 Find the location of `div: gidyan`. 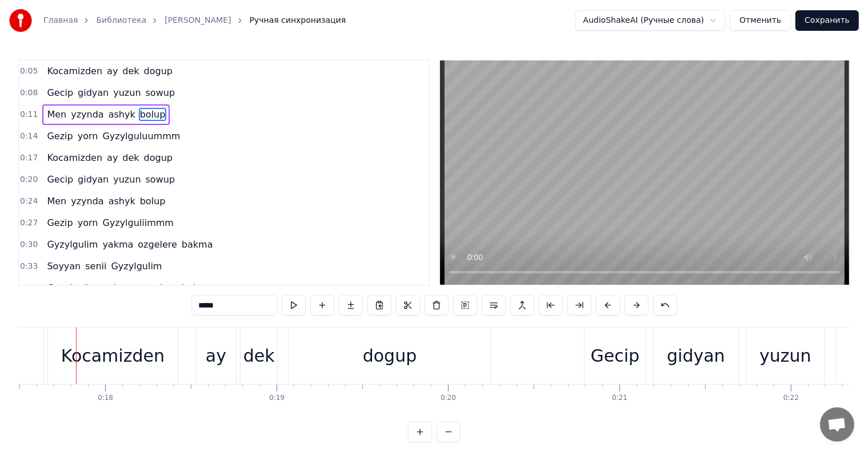

div: gidyan is located at coordinates (696, 356).